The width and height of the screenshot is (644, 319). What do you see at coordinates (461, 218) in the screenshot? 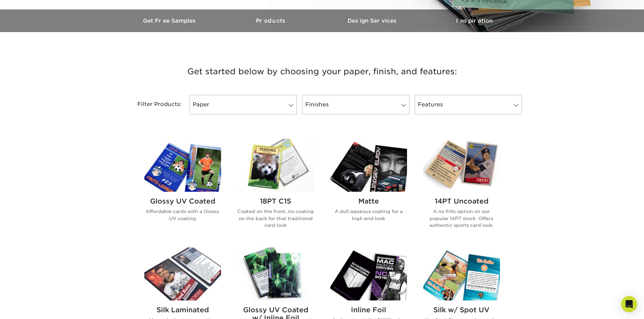
I see `p: A no frills option on our popular 14PT stock. Offers authentic sports card look.` at bounding box center [461, 218].